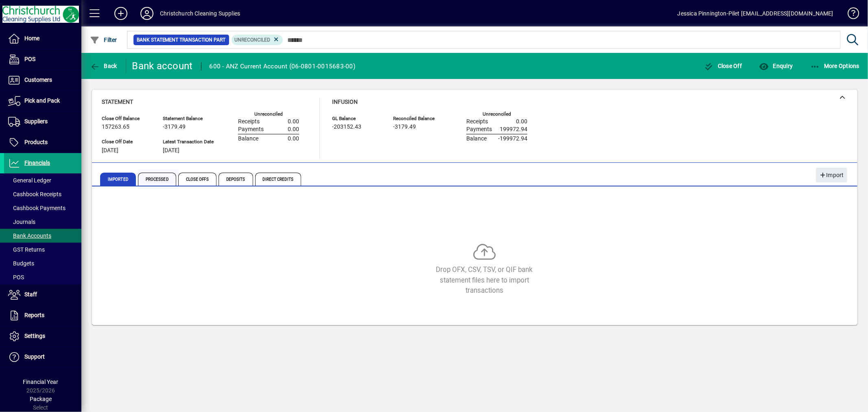  I want to click on a: Settings, so click(43, 336).